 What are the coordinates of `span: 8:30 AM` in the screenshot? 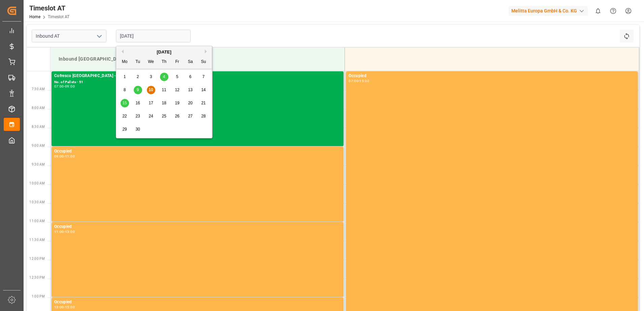 It's located at (38, 127).